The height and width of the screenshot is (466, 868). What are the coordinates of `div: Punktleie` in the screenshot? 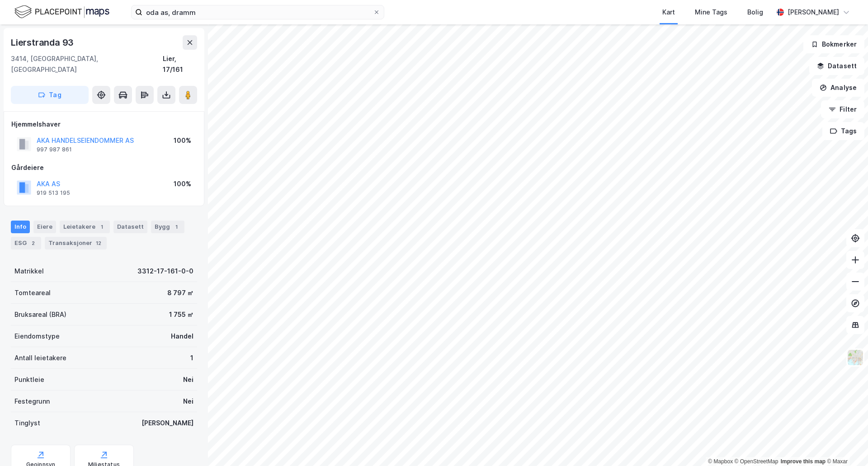 It's located at (29, 380).